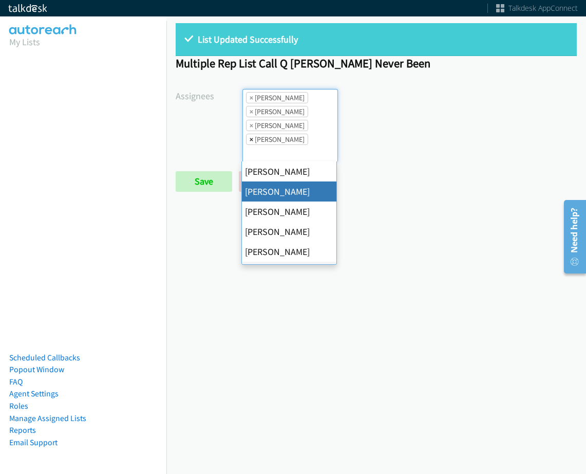  What do you see at coordinates (16, 381) in the screenshot?
I see `a: FAQ` at bounding box center [16, 381].